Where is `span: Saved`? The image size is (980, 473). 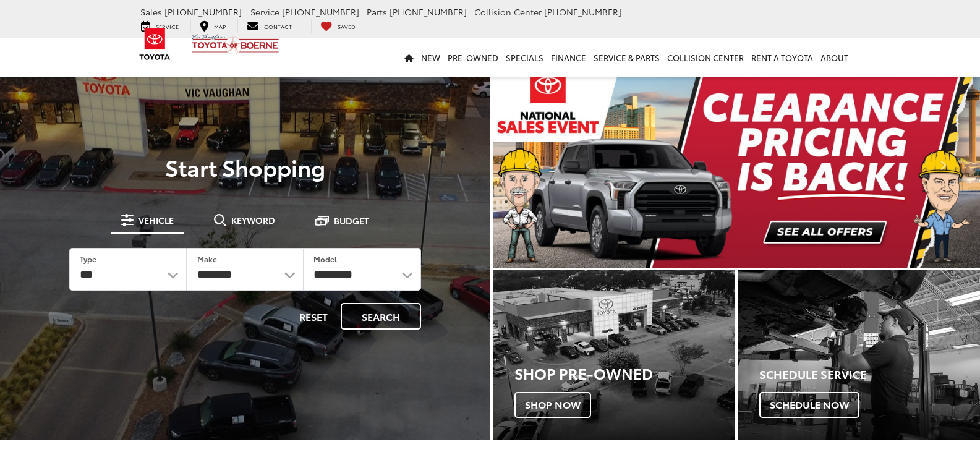 span: Saved is located at coordinates (346, 26).